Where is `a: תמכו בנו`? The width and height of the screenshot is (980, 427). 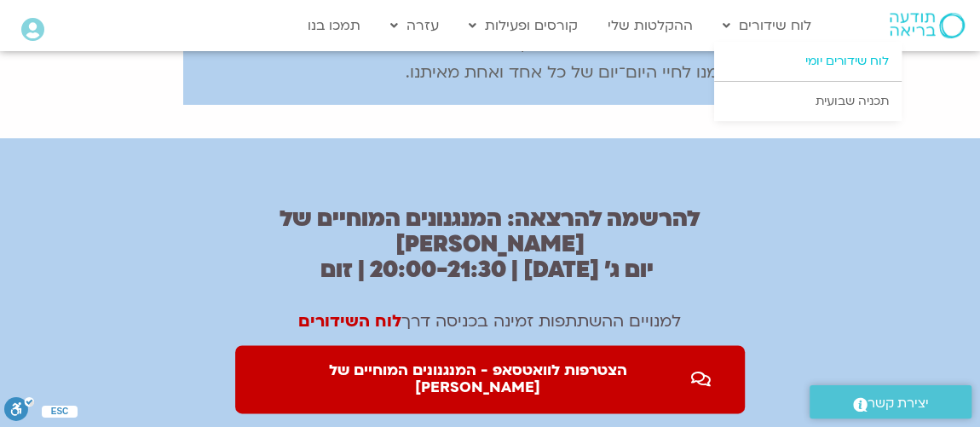 a: תמכו בנו is located at coordinates (334, 26).